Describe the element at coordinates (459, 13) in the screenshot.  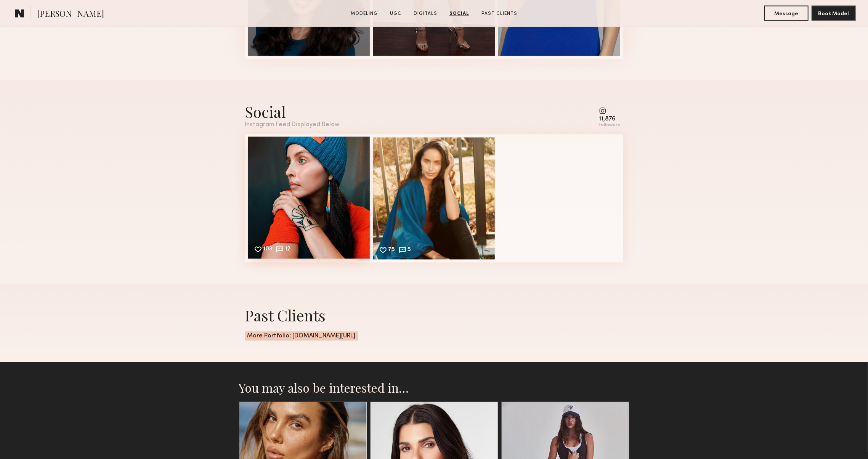
I see `a: Social` at that location.